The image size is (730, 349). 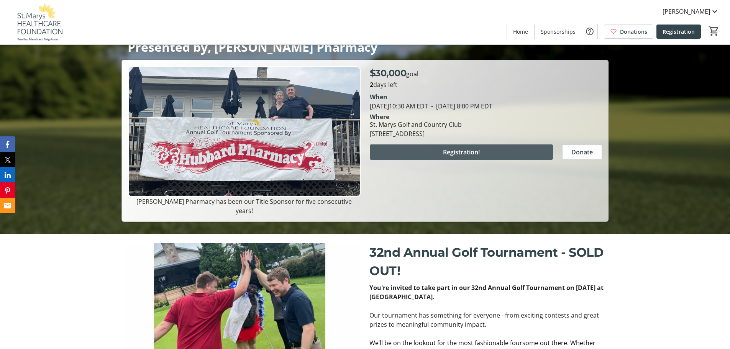 What do you see at coordinates (379, 97) in the screenshot?
I see `div: When` at bounding box center [379, 97].